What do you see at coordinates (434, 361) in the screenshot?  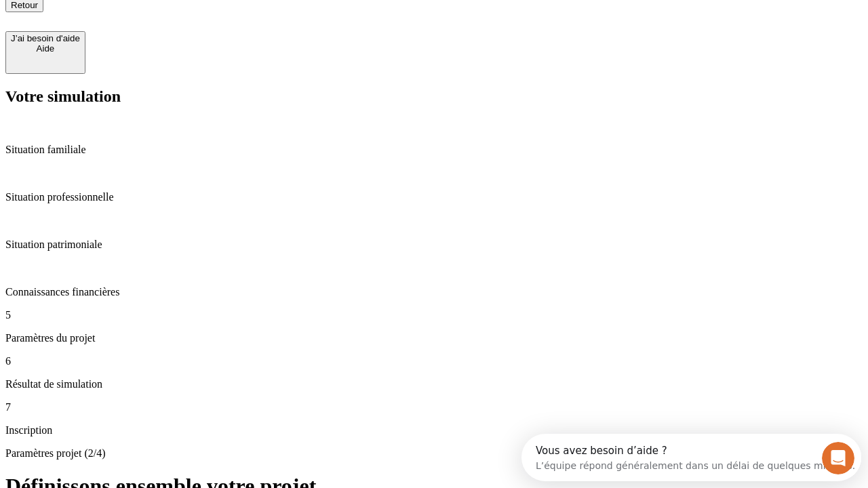 I see `p: 6` at bounding box center [434, 361].